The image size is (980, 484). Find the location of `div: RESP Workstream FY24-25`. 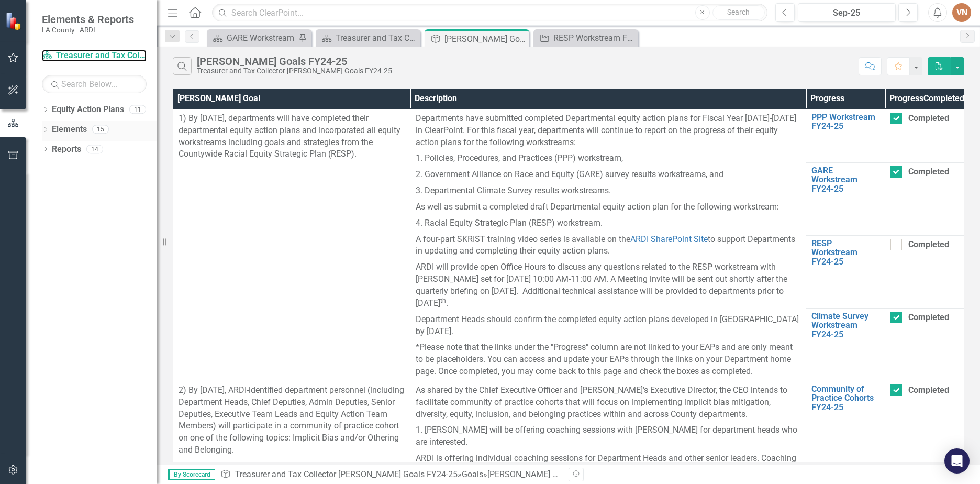

div: RESP Workstream FY24-25 is located at coordinates (594, 37).